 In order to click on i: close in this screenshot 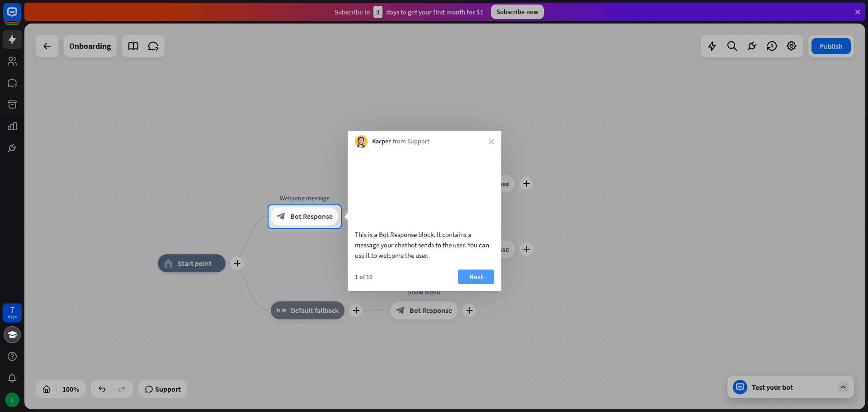, I will do `click(492, 142)`.